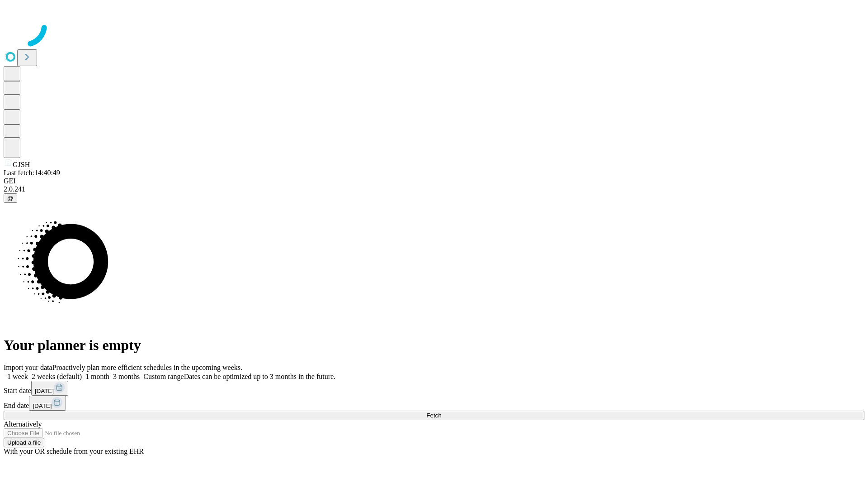  Describe the element at coordinates (434, 345) in the screenshot. I see `h1: Your planner is empty` at that location.